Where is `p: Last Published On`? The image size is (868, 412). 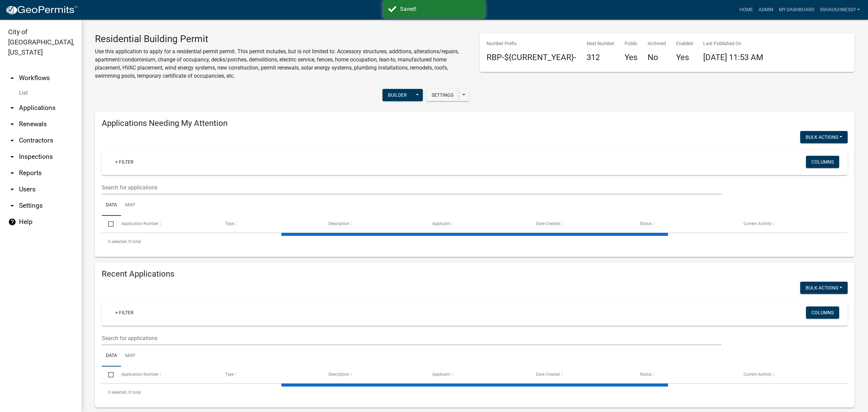
p: Last Published On is located at coordinates (733, 44).